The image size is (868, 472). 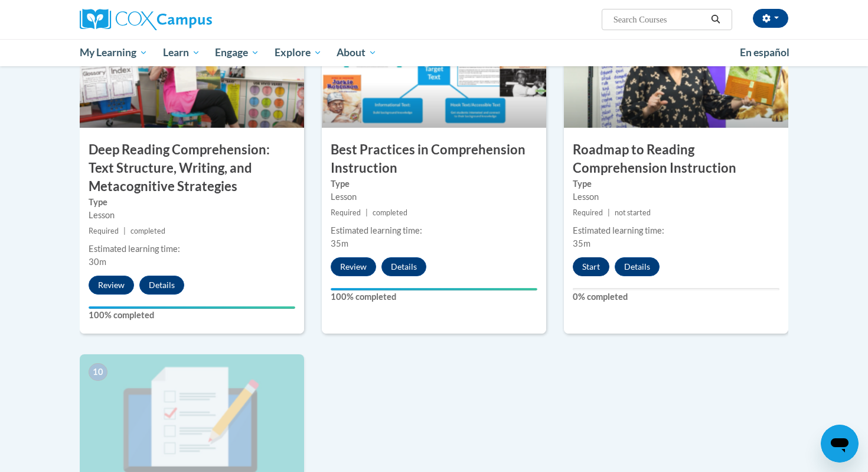 What do you see at coordinates (676, 159) in the screenshot?
I see `h3: Roadmap to Reading Comprehension Instruction` at bounding box center [676, 159].